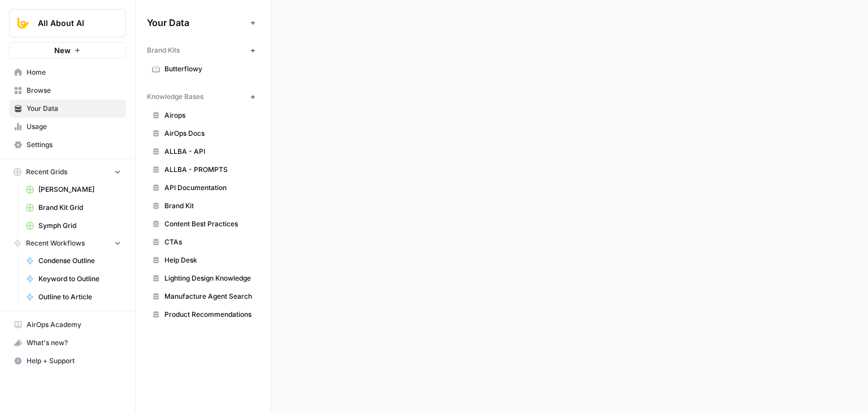  What do you see at coordinates (73, 297) in the screenshot?
I see `a: Outline to Article` at bounding box center [73, 297].